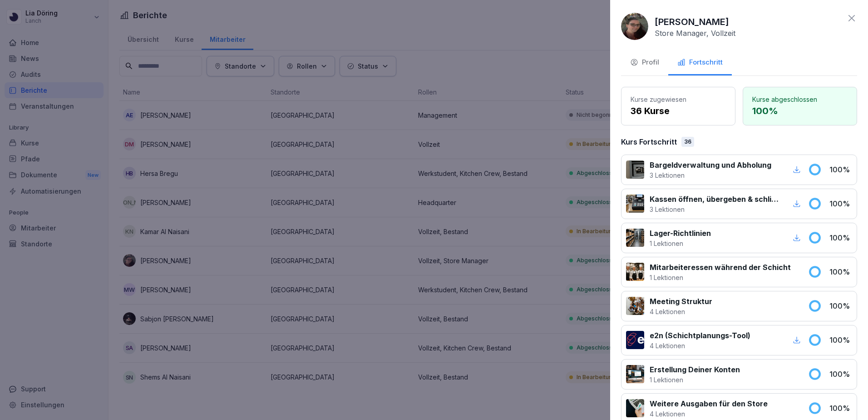 Image resolution: width=868 pixels, height=420 pixels. What do you see at coordinates (688, 142) in the screenshot?
I see `div: 36` at bounding box center [688, 142].